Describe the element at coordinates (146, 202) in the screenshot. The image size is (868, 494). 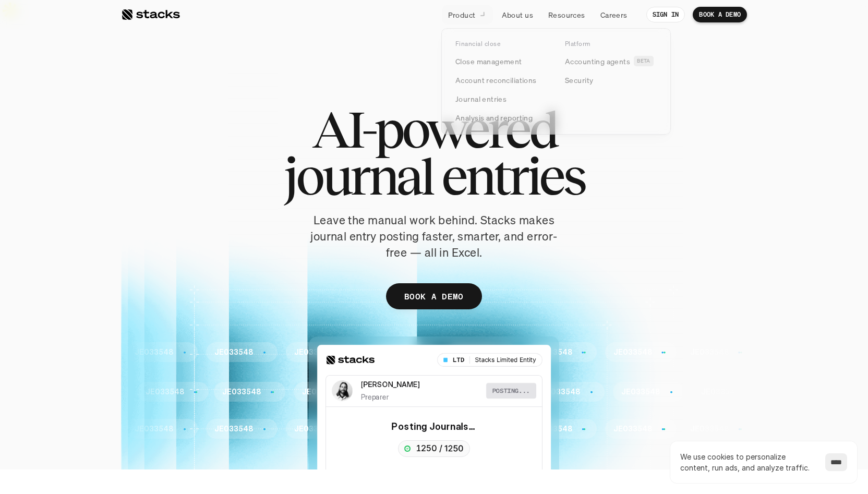
I see `a: Privacy Policy` at that location.